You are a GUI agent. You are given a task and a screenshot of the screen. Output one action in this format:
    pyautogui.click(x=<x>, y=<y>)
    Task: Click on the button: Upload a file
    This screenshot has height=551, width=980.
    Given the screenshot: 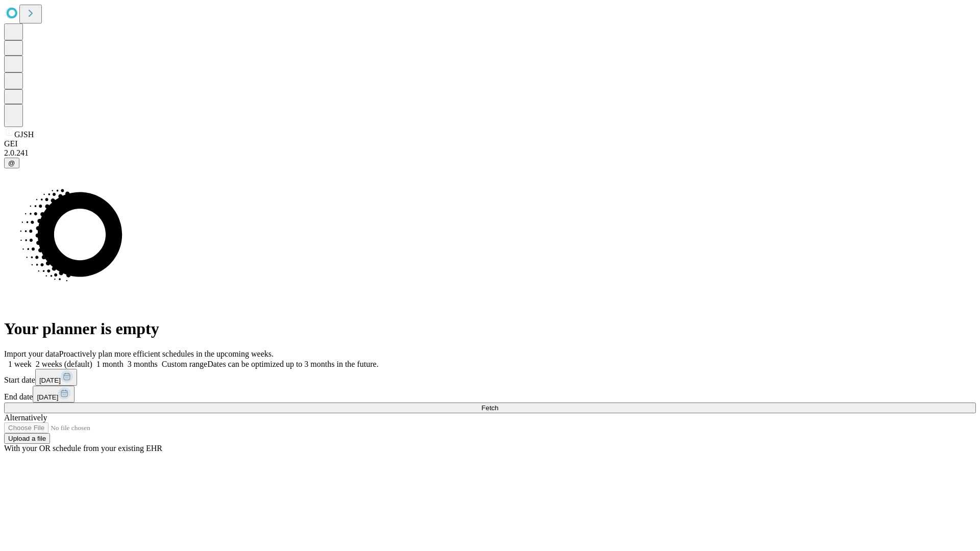 What is the action you would take?
    pyautogui.click(x=27, y=438)
    